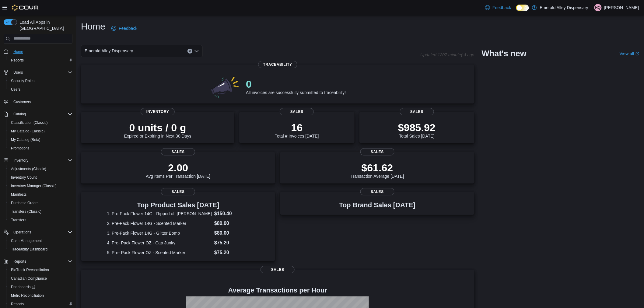  What do you see at coordinates (40, 122) in the screenshot?
I see `button: Classification (Classic)` at bounding box center [40, 122].